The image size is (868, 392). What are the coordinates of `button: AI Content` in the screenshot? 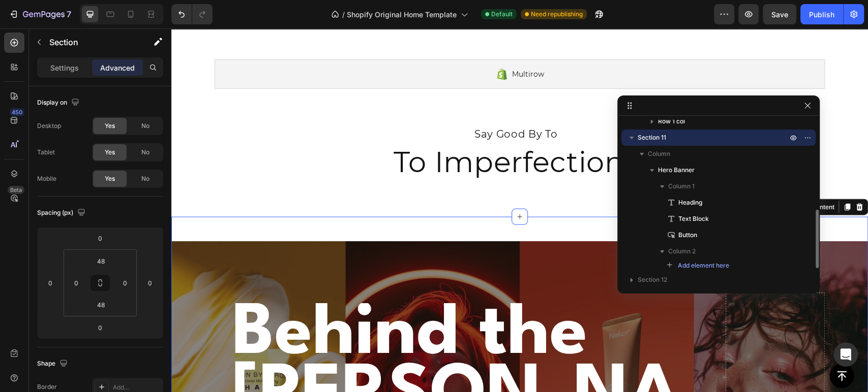 It's located at (643, 178).